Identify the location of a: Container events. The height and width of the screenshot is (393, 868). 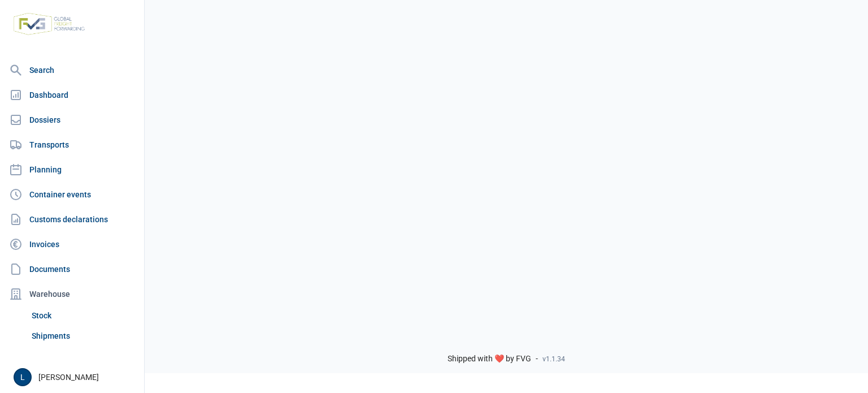
(72, 194).